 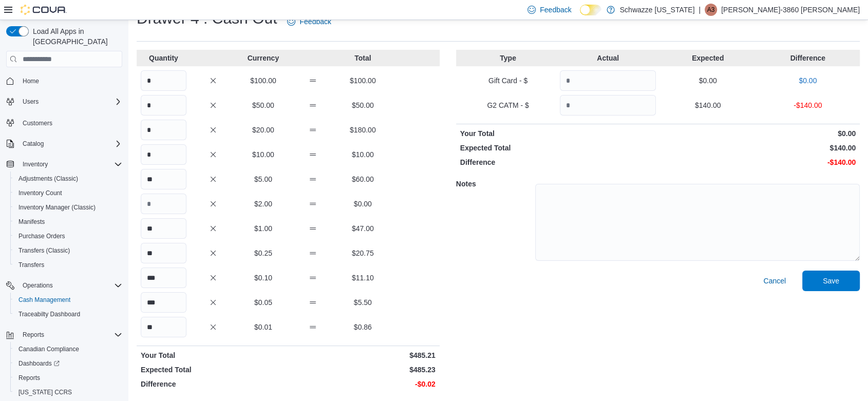 What do you see at coordinates (70, 122) in the screenshot?
I see `span: Customers` at bounding box center [70, 122].